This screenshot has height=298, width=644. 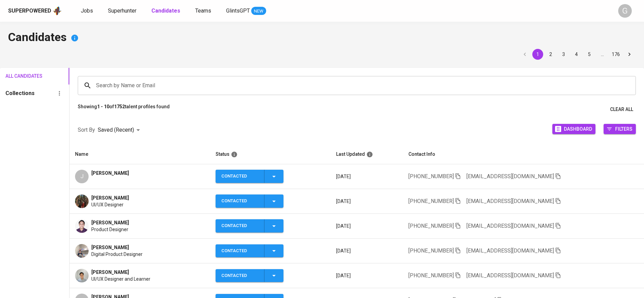 I want to click on h4: Candidates, so click(x=322, y=38).